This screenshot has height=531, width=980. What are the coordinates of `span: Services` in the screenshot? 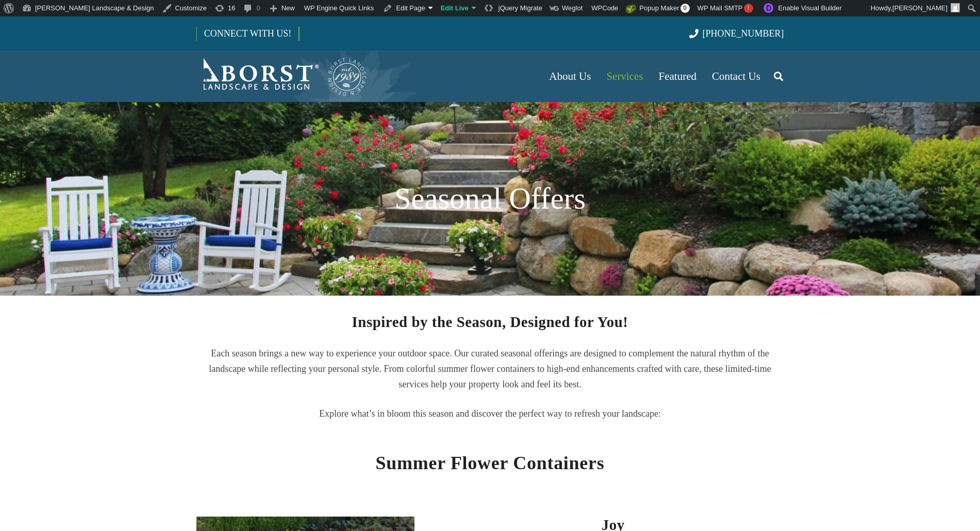 It's located at (624, 77).